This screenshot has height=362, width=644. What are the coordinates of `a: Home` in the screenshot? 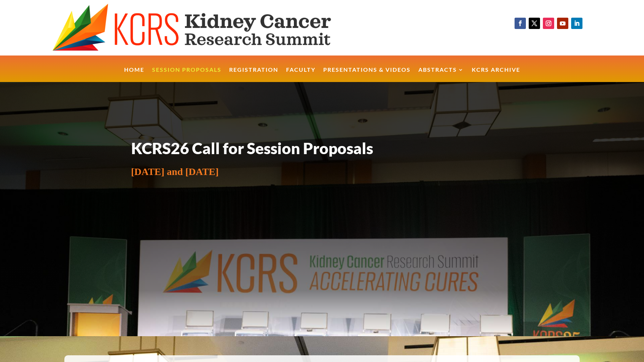 It's located at (134, 74).